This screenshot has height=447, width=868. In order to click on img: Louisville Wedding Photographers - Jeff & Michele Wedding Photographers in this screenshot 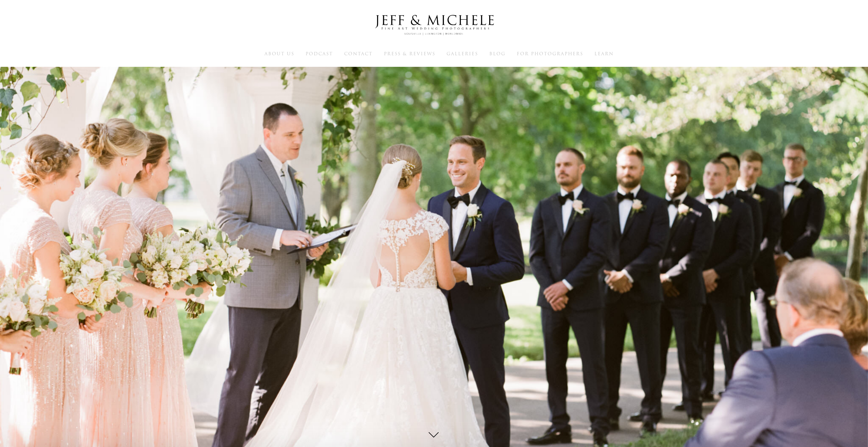, I will do `click(434, 25)`.